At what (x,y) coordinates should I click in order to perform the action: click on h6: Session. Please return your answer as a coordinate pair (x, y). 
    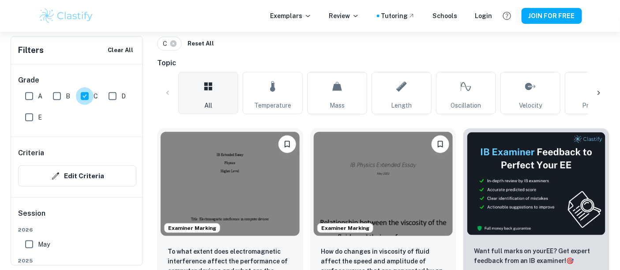
    Looking at the image, I should click on (77, 217).